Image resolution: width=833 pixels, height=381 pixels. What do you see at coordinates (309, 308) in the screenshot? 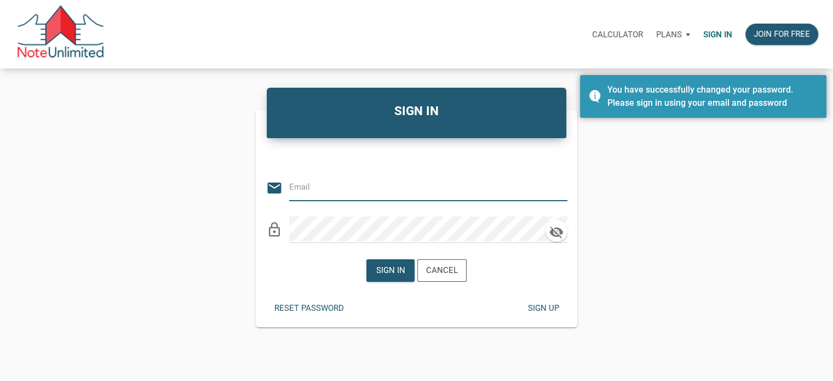
I see `button: Reset password` at bounding box center [309, 308].